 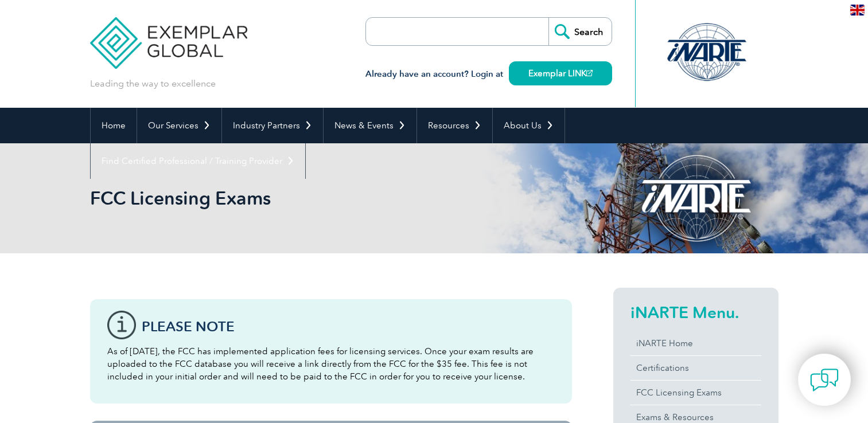 I want to click on input: Search, so click(x=580, y=31).